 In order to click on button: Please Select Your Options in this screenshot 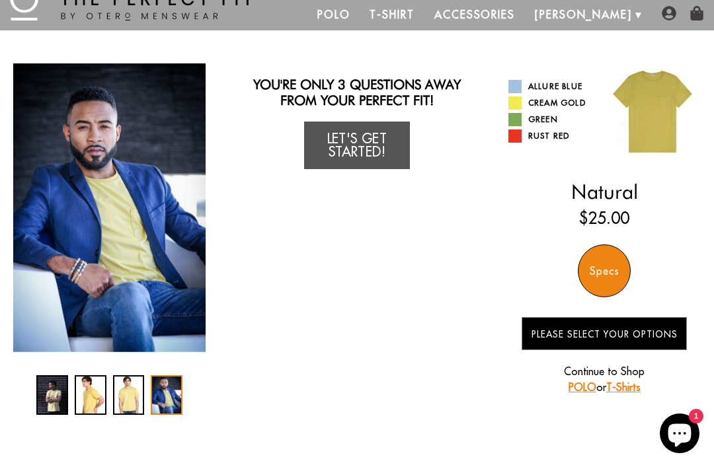, I will do `click(604, 334)`.